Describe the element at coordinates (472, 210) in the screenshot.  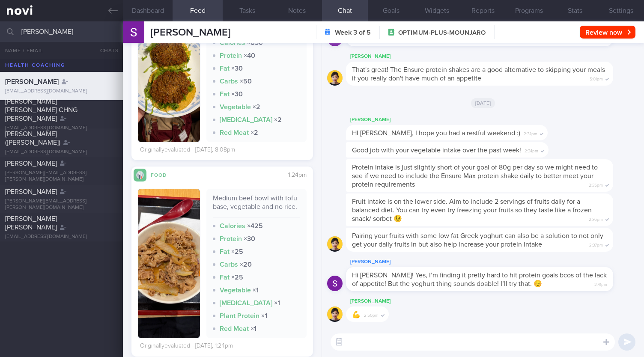
I see `span: Fruit intake is on the lower side. Aim to include 2 servings of fruits daily for a balanced diet....` at that location.